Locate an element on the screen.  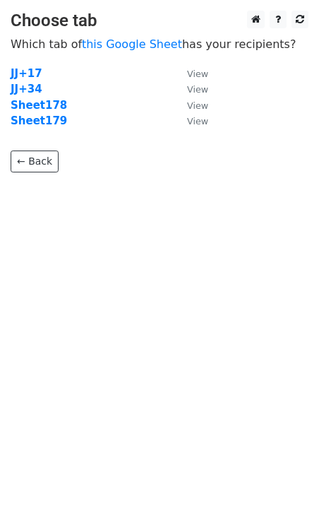
a: this Google Sheet is located at coordinates (132, 44).